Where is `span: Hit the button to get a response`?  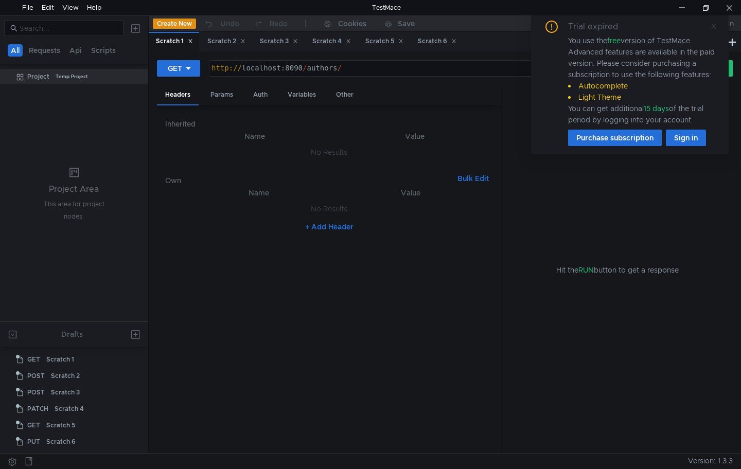
span: Hit the button to get a response is located at coordinates (618, 270).